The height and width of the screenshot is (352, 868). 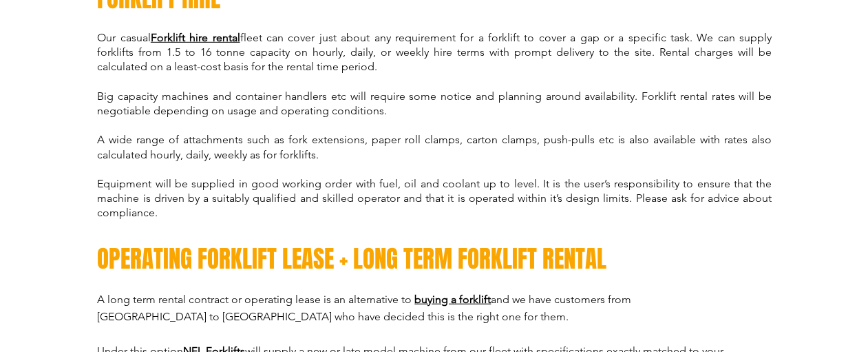 What do you see at coordinates (453, 299) in the screenshot?
I see `a: buying a forklift` at bounding box center [453, 299].